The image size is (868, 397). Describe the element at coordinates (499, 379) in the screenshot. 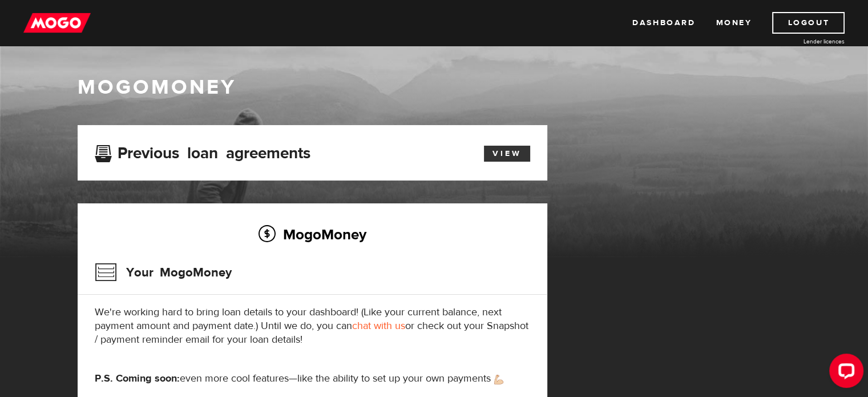

I see `img: strong arm emoji` at that location.